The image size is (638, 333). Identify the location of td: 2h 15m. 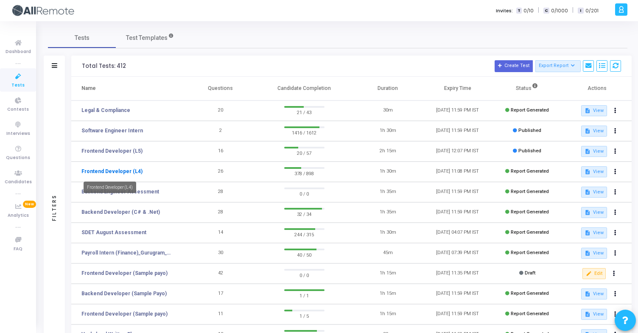
(388, 151).